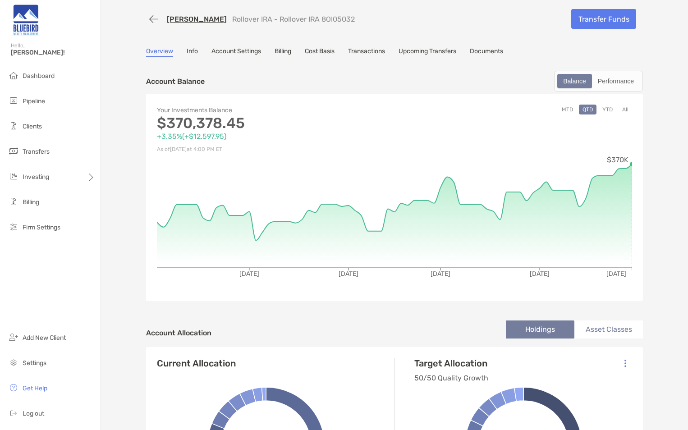 The height and width of the screenshot is (430, 688). I want to click on img: firm-settings icon, so click(14, 227).